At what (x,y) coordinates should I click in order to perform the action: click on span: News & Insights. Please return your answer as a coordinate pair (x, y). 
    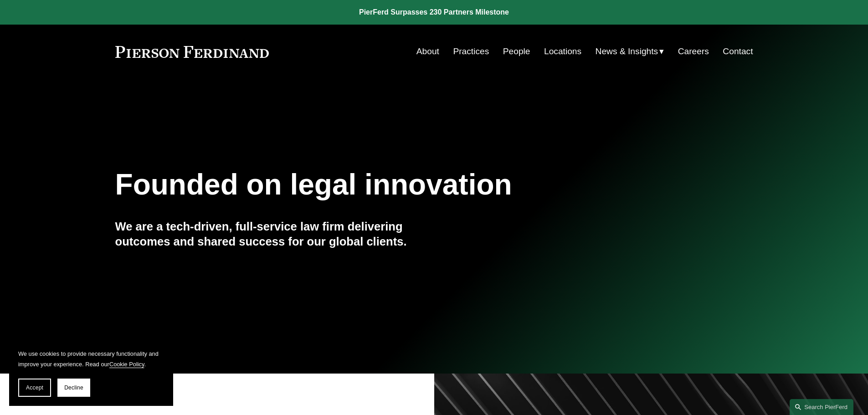
    Looking at the image, I should click on (626, 51).